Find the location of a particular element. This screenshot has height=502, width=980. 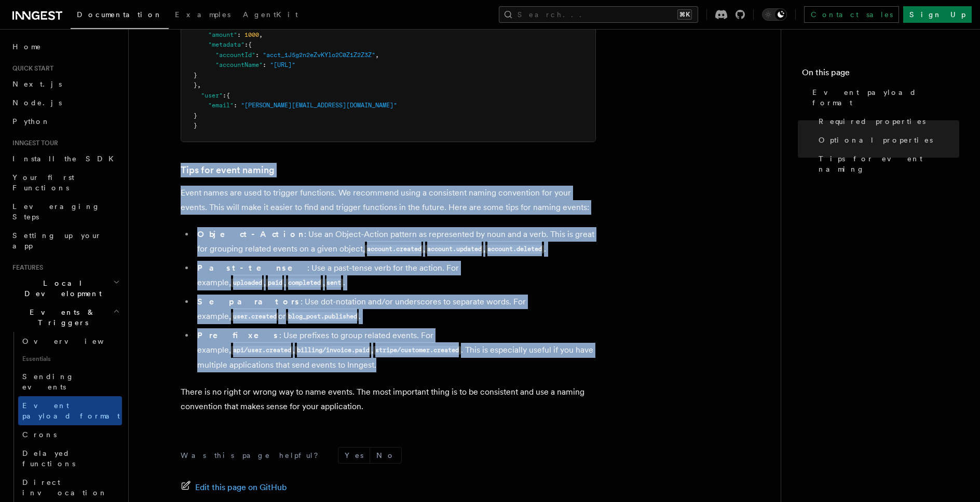

span: "metadata" is located at coordinates (226, 45).